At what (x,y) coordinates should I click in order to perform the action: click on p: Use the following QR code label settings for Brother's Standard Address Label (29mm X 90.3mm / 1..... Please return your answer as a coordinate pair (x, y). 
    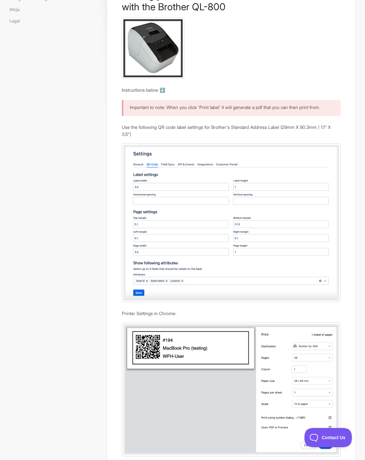
    Looking at the image, I should click on (231, 130).